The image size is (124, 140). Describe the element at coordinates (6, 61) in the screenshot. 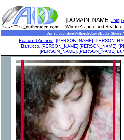

I see `img: shim.gif` at that location.